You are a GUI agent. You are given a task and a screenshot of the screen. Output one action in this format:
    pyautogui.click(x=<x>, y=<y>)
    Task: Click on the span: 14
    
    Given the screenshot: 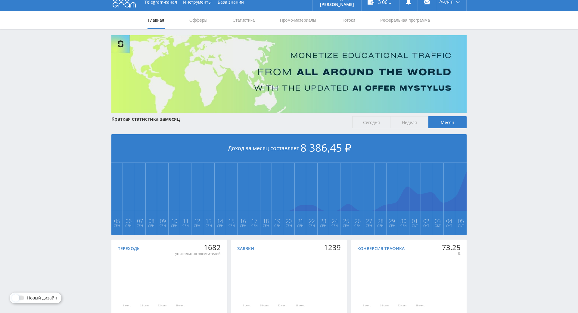 What is the action you would take?
    pyautogui.click(x=220, y=221)
    